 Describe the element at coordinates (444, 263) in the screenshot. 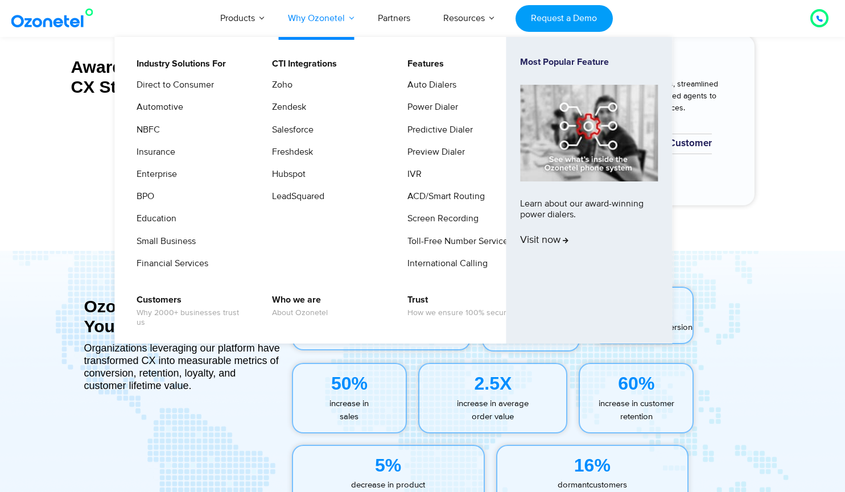

I see `a: International Calling` at that location.